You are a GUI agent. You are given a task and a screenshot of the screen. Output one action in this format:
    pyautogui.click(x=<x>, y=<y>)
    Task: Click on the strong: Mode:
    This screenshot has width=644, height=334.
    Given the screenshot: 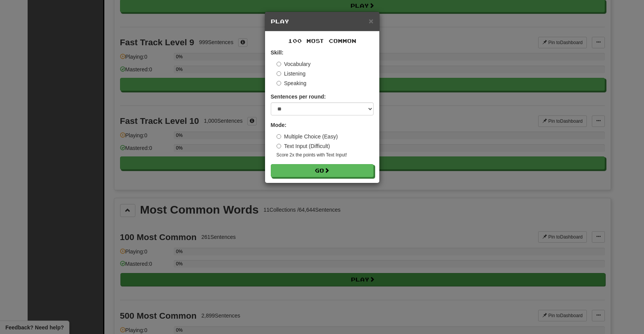 What is the action you would take?
    pyautogui.click(x=279, y=125)
    